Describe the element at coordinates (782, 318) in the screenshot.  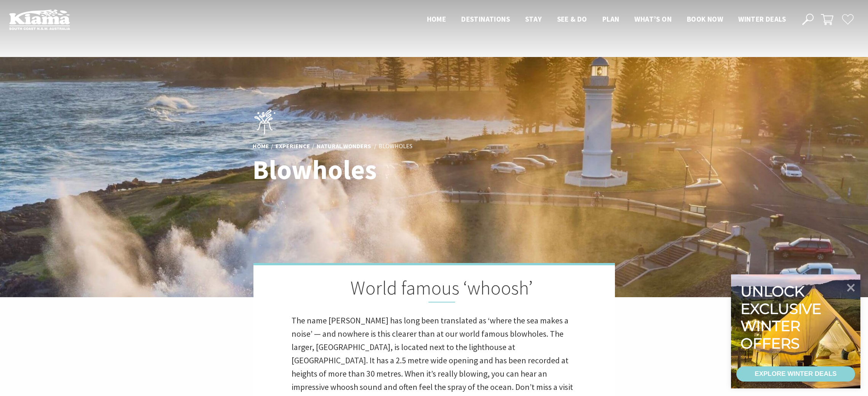
I see `div: Unlock exclusive winter offers` at that location.